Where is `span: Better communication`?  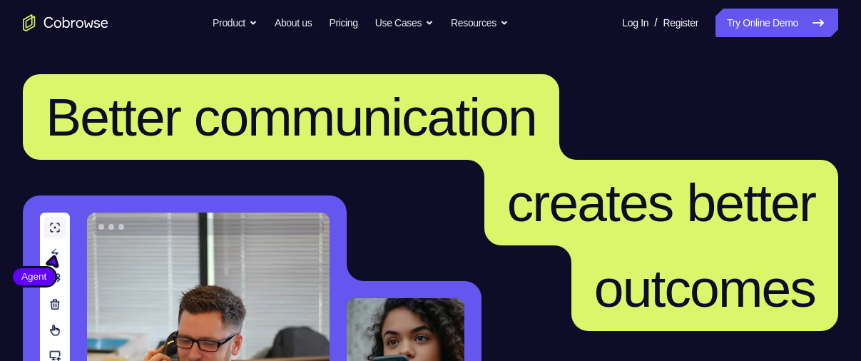 span: Better communication is located at coordinates (291, 117).